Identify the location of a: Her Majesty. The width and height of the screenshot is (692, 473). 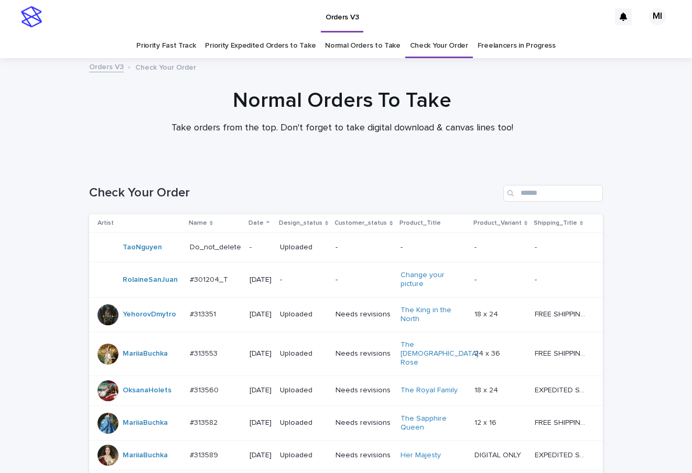
(420, 456).